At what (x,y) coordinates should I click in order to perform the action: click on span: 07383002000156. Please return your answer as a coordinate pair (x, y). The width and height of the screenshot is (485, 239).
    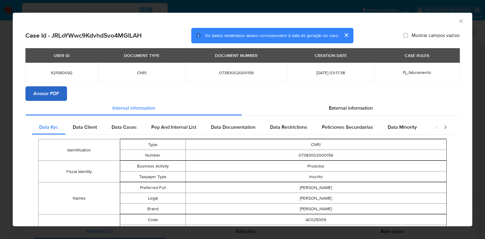
    Looking at the image, I should click on (236, 73).